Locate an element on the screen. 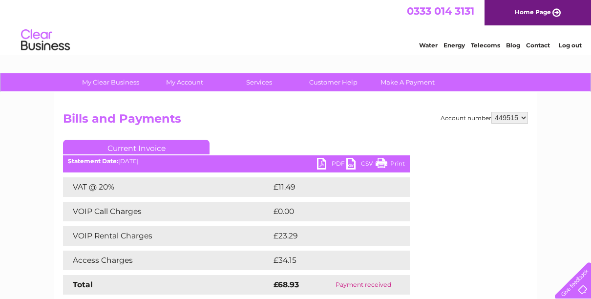 The image size is (591, 299). td: £0.00 is located at coordinates (329, 212).